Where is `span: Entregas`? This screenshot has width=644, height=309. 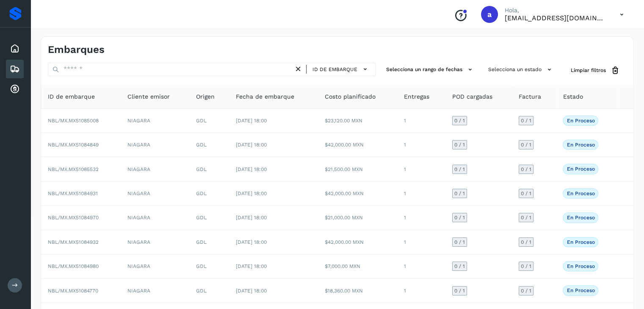 span: Entregas is located at coordinates (417, 96).